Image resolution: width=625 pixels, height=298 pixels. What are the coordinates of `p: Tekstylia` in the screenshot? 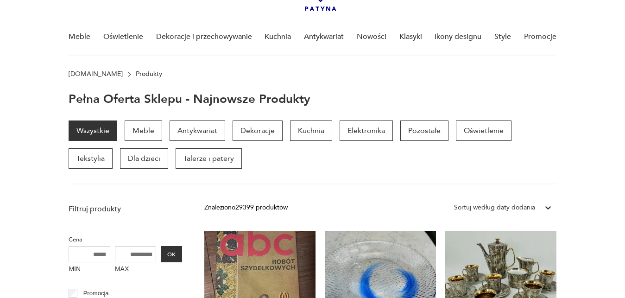 It's located at (90, 158).